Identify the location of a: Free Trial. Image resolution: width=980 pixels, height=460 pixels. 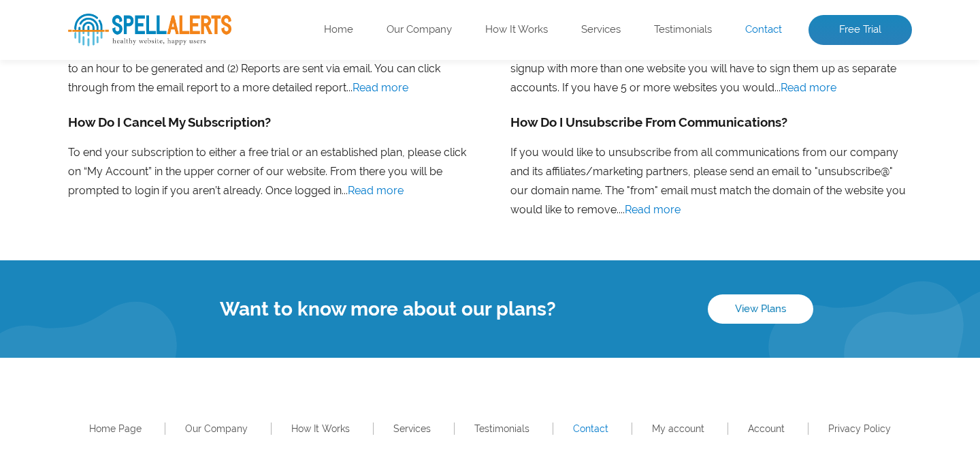
(861, 30).